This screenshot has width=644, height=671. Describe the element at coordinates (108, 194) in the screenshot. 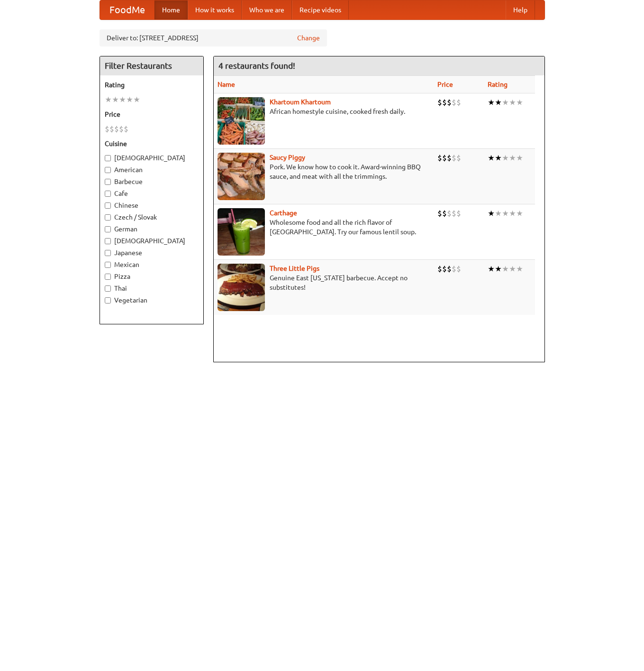

I see `input: Cafe` at that location.